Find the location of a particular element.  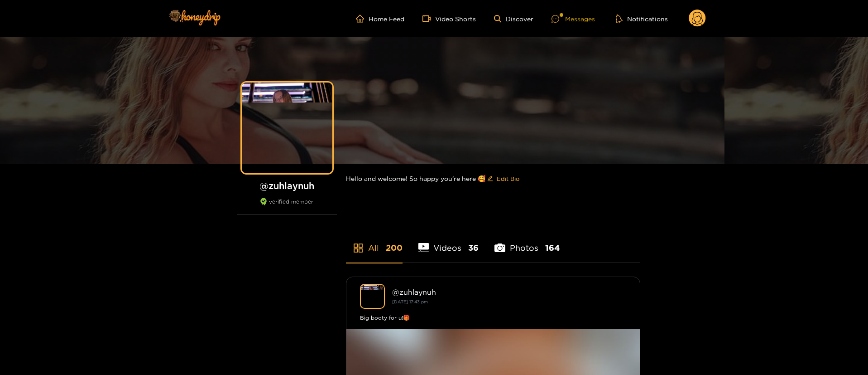

button: editEdit Bio is located at coordinates (503, 179).